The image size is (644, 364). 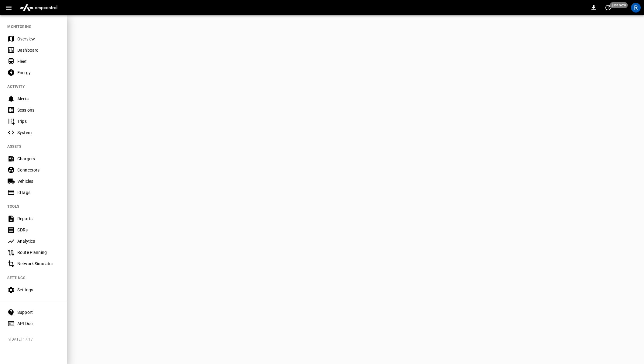 What do you see at coordinates (38, 290) in the screenshot?
I see `div: Settings` at bounding box center [38, 290].